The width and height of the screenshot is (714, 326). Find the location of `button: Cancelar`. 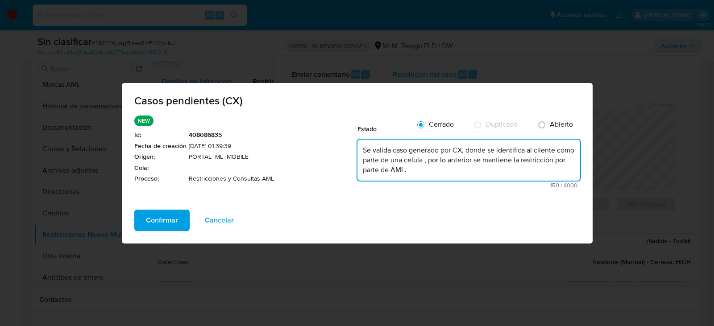

button: Cancelar is located at coordinates (219, 220).